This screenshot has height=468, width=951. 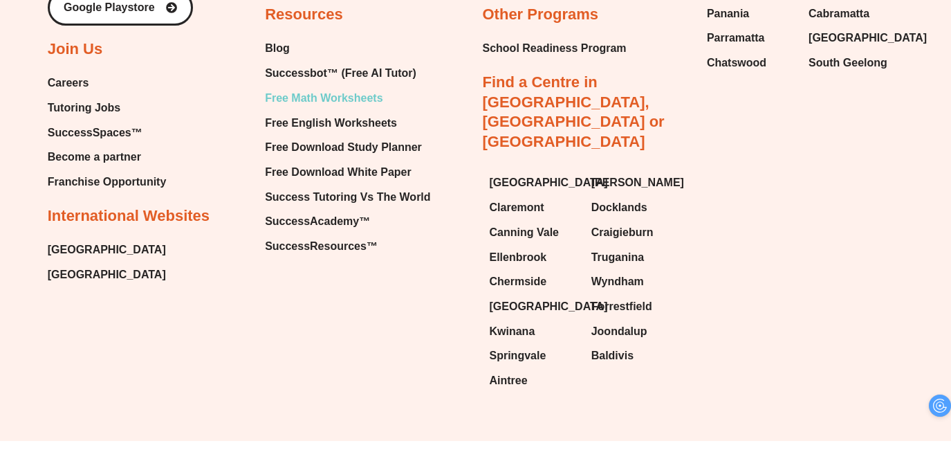 What do you see at coordinates (541, 15) in the screenshot?
I see `h2: Other Programs` at bounding box center [541, 15].